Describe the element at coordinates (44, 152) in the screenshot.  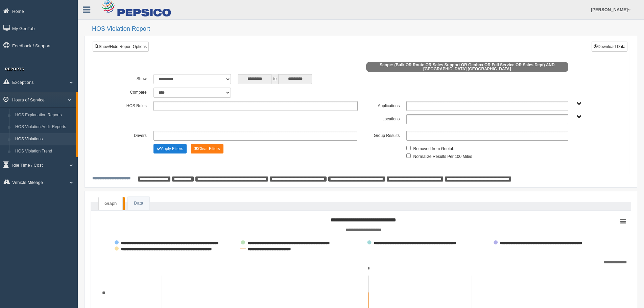
I see `a: HOS Violation Trend` at that location.